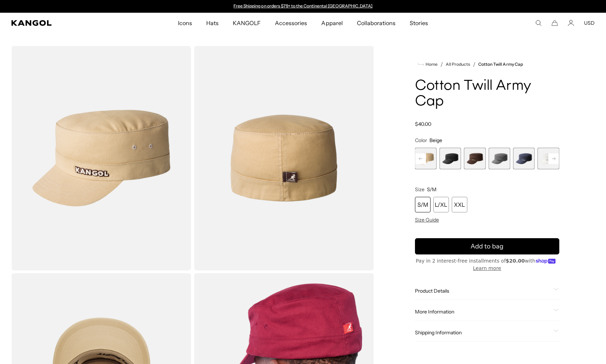  I want to click on div: S/M, so click(423, 204).